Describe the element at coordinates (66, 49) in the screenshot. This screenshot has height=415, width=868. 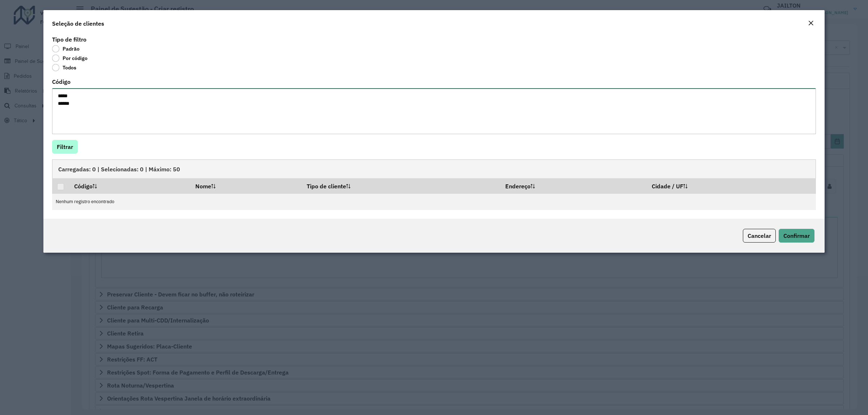
I see `label: Padrão` at that location.